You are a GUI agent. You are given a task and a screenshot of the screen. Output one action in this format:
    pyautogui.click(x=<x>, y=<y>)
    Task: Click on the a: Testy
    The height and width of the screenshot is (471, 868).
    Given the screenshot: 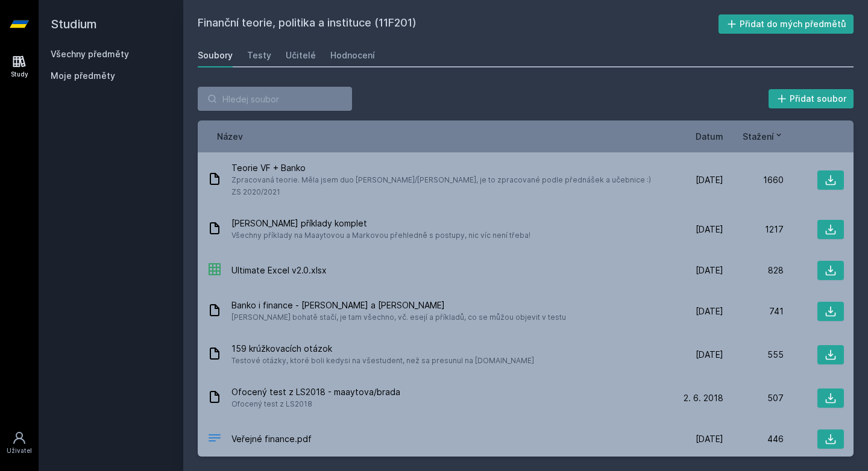 What is the action you would take?
    pyautogui.click(x=259, y=55)
    